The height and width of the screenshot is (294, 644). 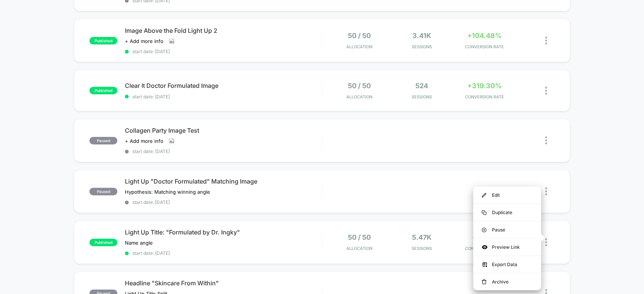 What do you see at coordinates (223, 232) in the screenshot?
I see `span: Light Up Title: "Formulated by Dr. Ingky"` at bounding box center [223, 232].